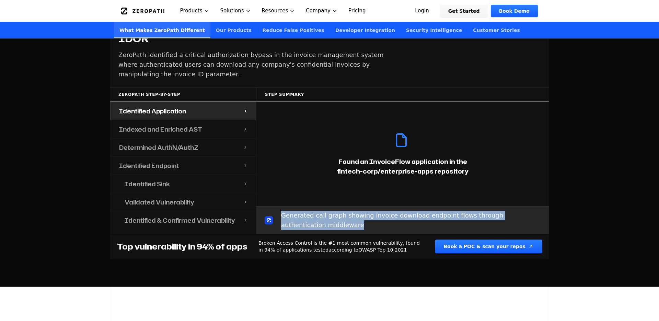 The height and width of the screenshot is (321, 659). I want to click on button: Book a POC & scan your repos, so click(489, 246).